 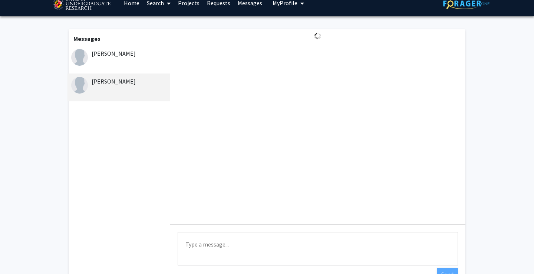 What do you see at coordinates (87, 39) in the screenshot?
I see `b: Messages` at bounding box center [87, 39].